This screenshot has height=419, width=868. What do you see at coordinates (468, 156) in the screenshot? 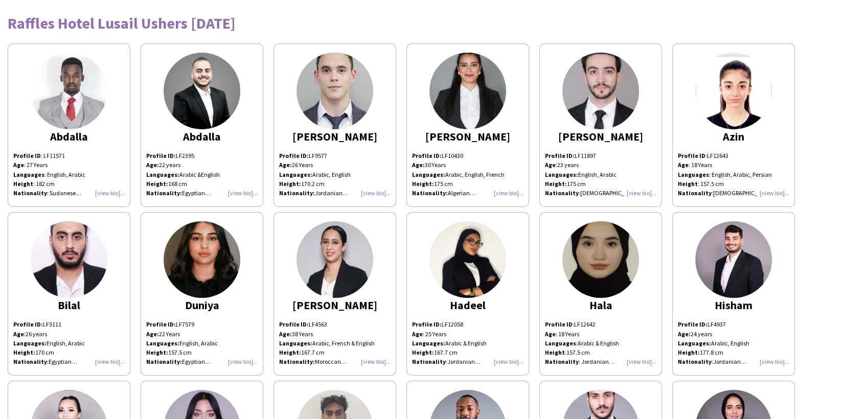
I see `p: LF10430` at bounding box center [468, 156].